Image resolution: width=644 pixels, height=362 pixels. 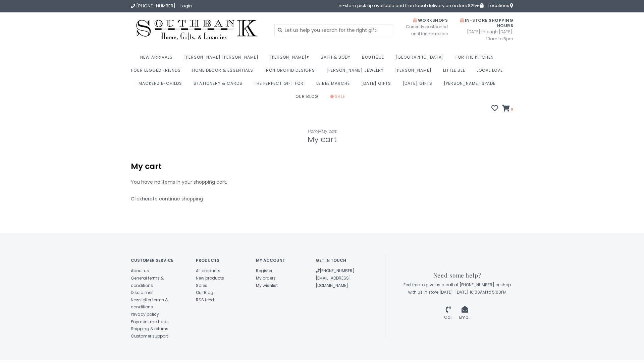 I want to click on a: Email, so click(x=465, y=314).